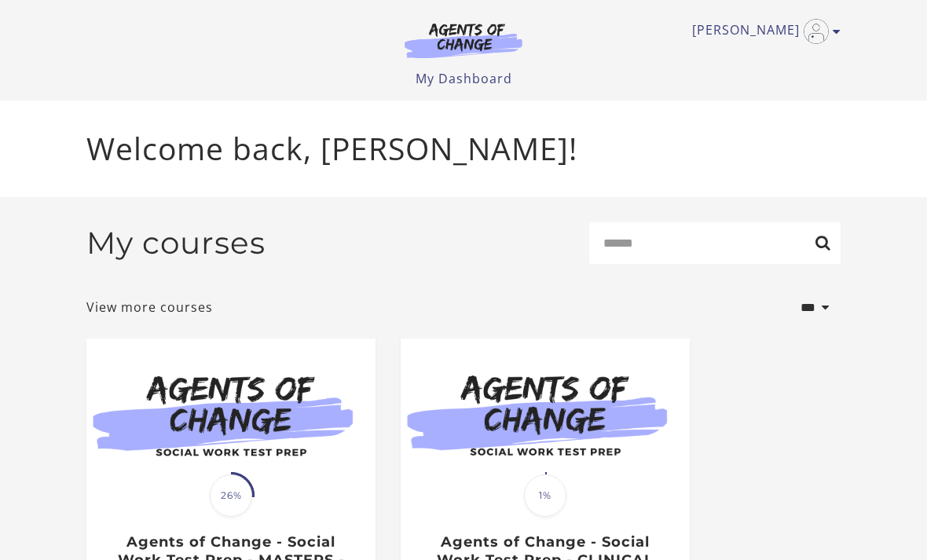  What do you see at coordinates (545, 495) in the screenshot?
I see `span: 1%` at bounding box center [545, 495].